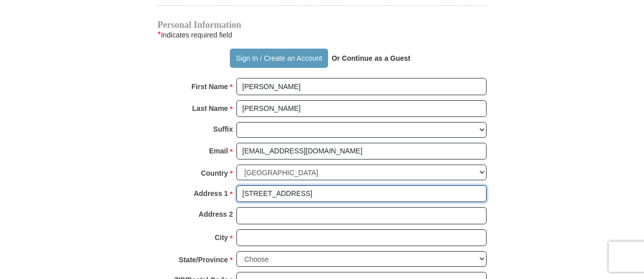 The height and width of the screenshot is (279, 644). Describe the element at coordinates (210, 108) in the screenshot. I see `strong: Last Name` at that location.